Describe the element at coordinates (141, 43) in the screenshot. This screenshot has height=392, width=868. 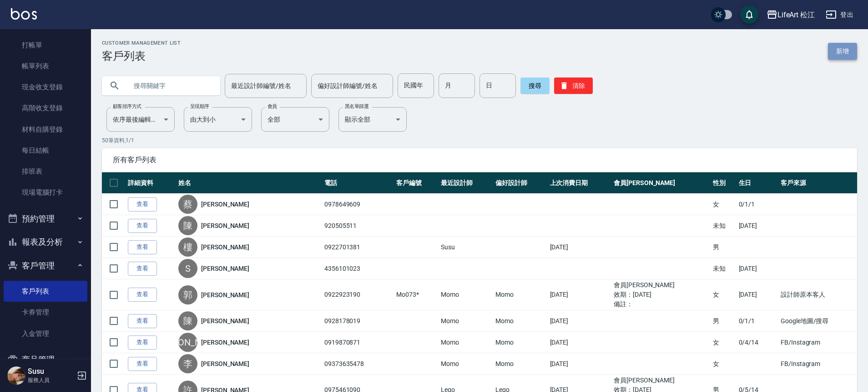
I see `h2: Customer Management List` at that location.